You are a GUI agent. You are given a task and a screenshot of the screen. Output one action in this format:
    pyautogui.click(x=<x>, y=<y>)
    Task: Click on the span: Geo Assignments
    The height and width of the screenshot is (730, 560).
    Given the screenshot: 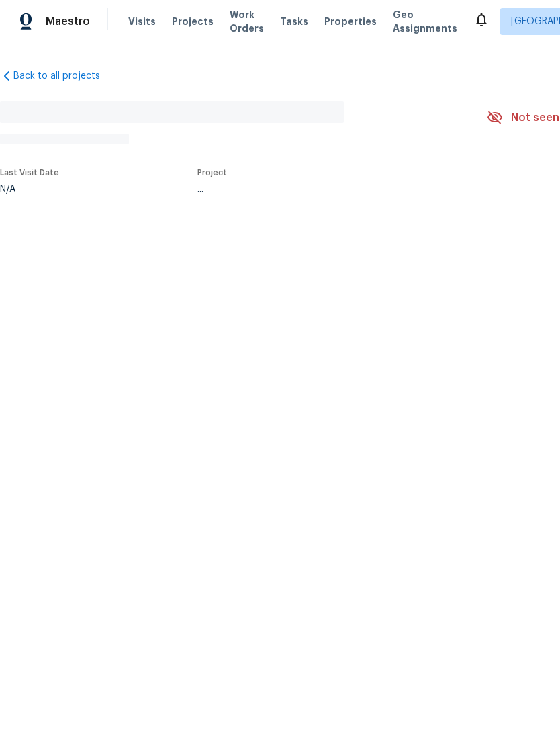 What is the action you would take?
    pyautogui.click(x=426, y=22)
    